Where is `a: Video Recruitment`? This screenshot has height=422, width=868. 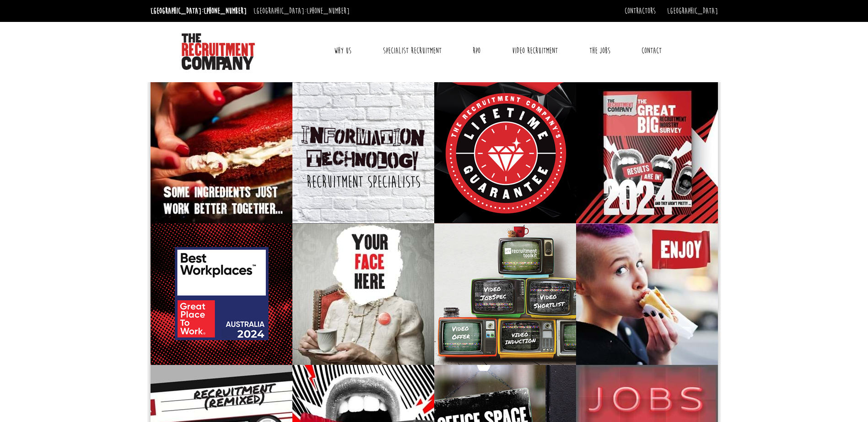
a: Video Recruitment is located at coordinates (535, 50).